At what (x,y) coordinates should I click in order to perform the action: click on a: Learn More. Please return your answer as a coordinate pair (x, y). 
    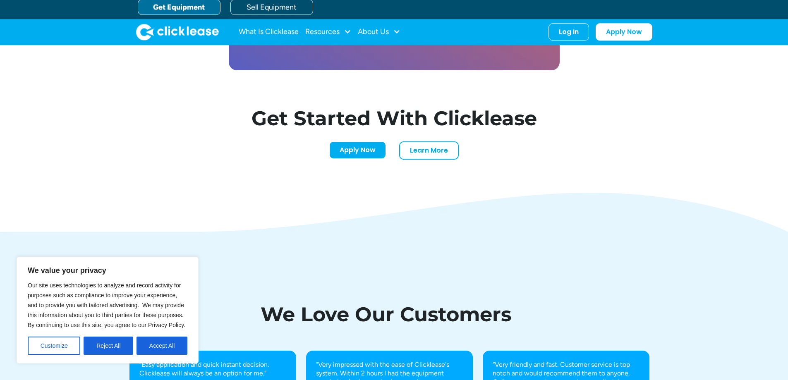
    Looking at the image, I should click on (429, 150).